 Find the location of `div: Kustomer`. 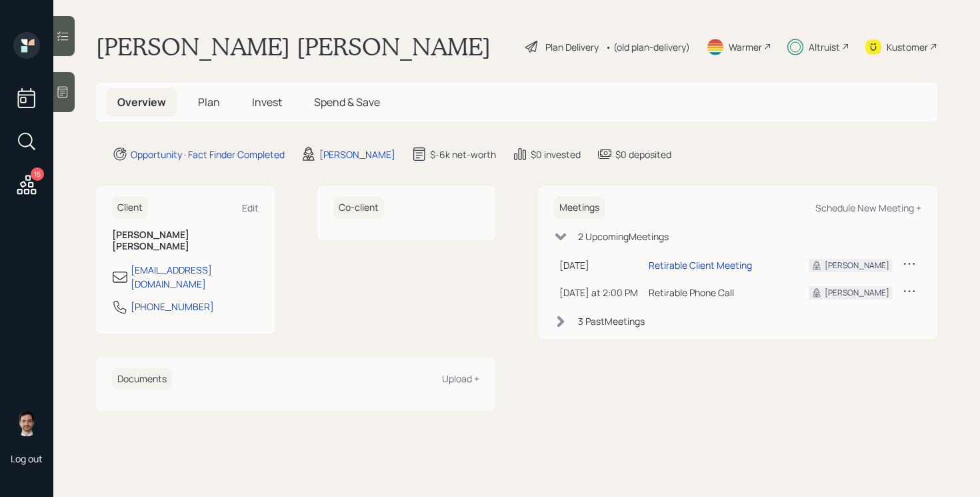

div: Kustomer is located at coordinates (907, 47).